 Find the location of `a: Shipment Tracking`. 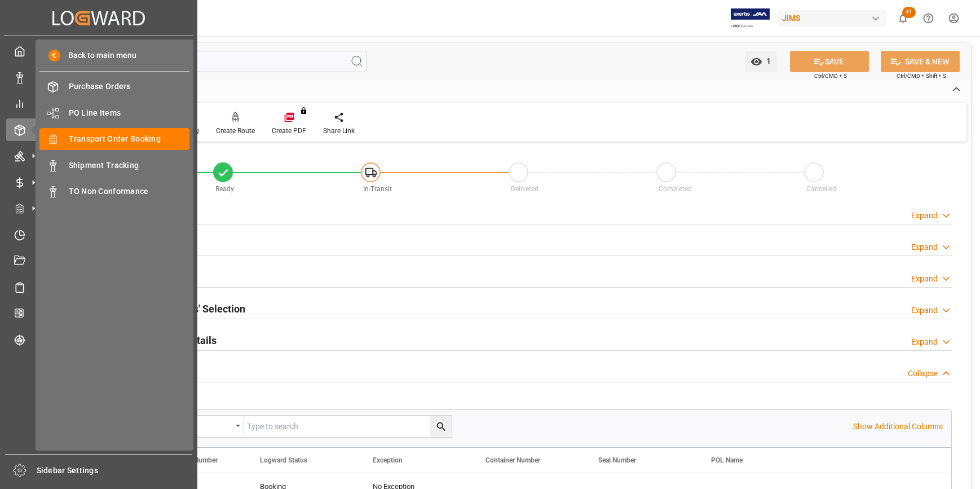

a: Shipment Tracking is located at coordinates (114, 165).